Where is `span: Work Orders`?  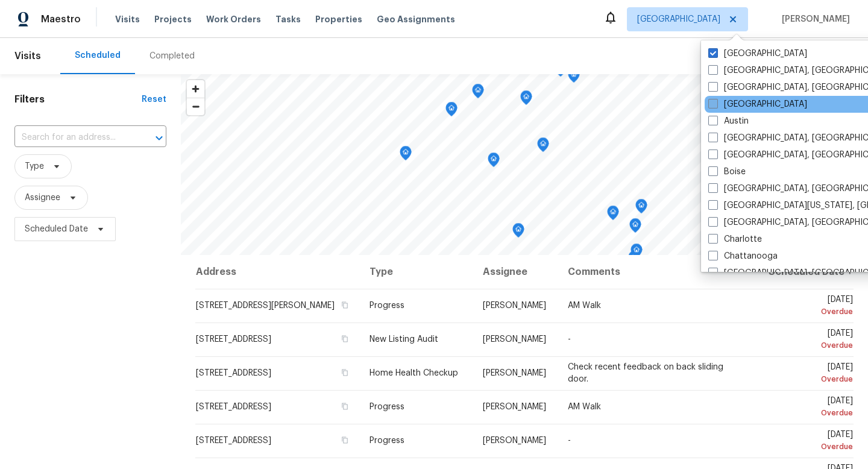 span: Work Orders is located at coordinates (233, 19).